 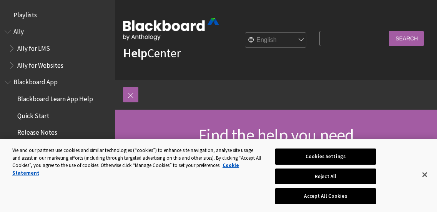 What do you see at coordinates (325, 196) in the screenshot?
I see `button: Accept All Cookies` at bounding box center [325, 196].